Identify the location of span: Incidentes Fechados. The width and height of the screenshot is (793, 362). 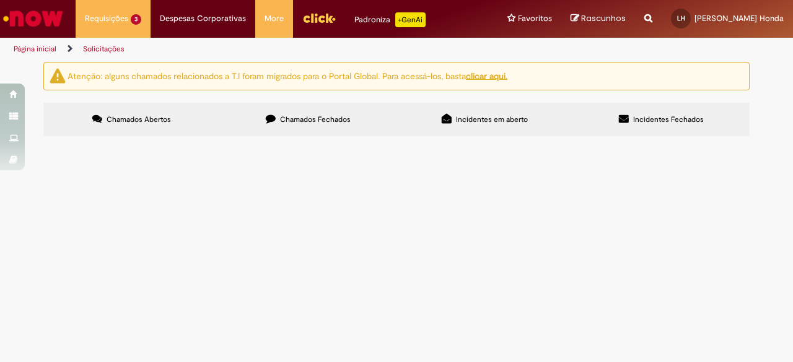
(668, 120).